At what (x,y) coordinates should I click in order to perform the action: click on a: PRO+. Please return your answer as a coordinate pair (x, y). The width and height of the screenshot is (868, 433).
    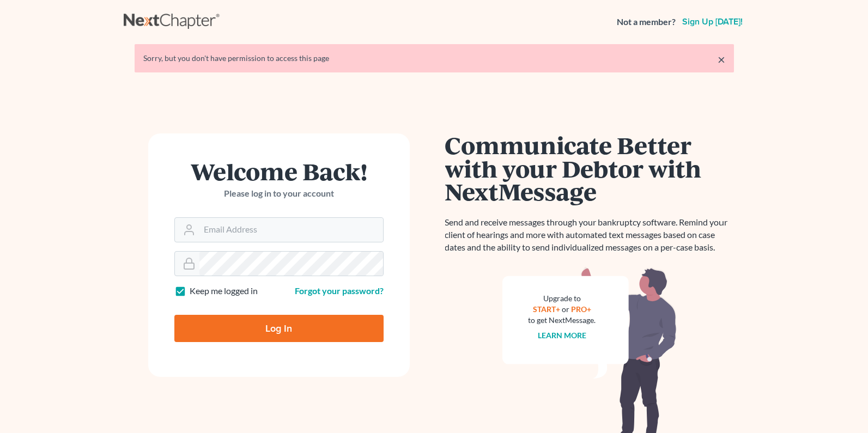
    Looking at the image, I should click on (581, 309).